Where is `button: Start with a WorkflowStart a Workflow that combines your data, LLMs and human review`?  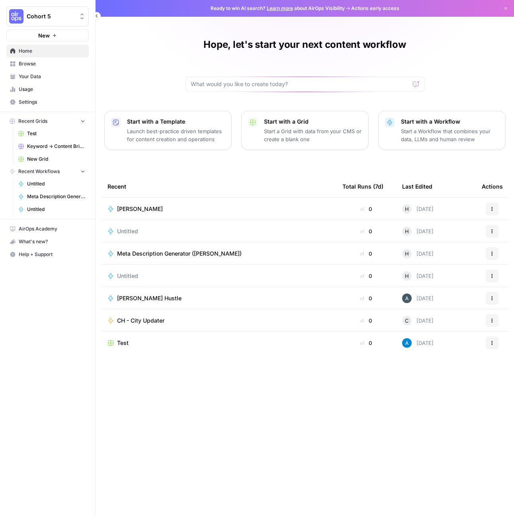 button: Start with a WorkflowStart a Workflow that combines your data, LLMs and human review is located at coordinates (442, 130).